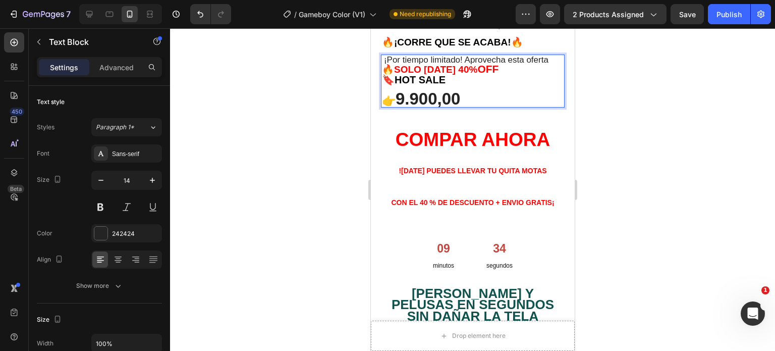 The width and height of the screenshot is (775, 351). I want to click on div: 242424, so click(136, 234).